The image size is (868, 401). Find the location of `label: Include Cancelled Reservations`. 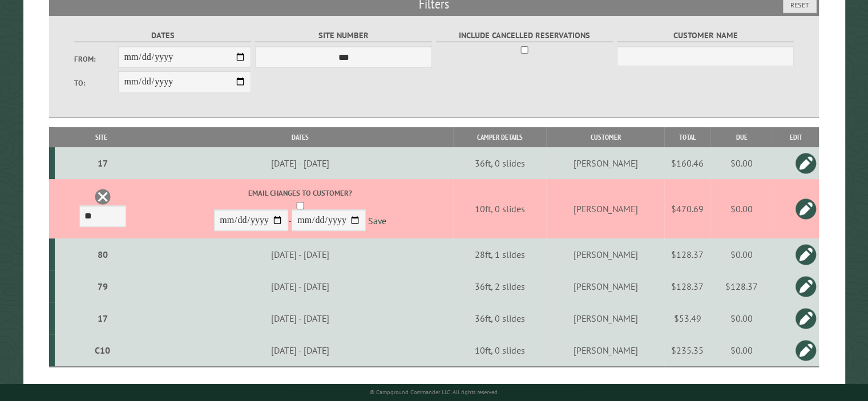

label: Include Cancelled Reservations is located at coordinates (524, 36).